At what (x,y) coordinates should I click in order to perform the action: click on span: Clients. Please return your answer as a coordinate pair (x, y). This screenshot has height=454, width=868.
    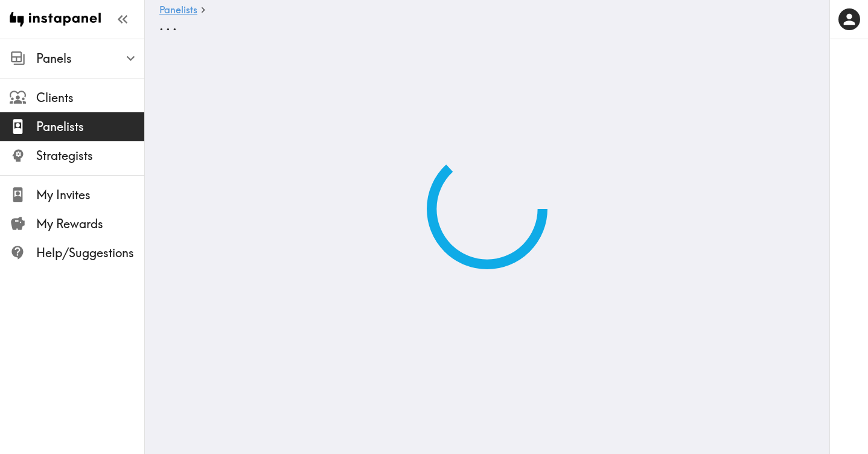
    Looking at the image, I should click on (90, 98).